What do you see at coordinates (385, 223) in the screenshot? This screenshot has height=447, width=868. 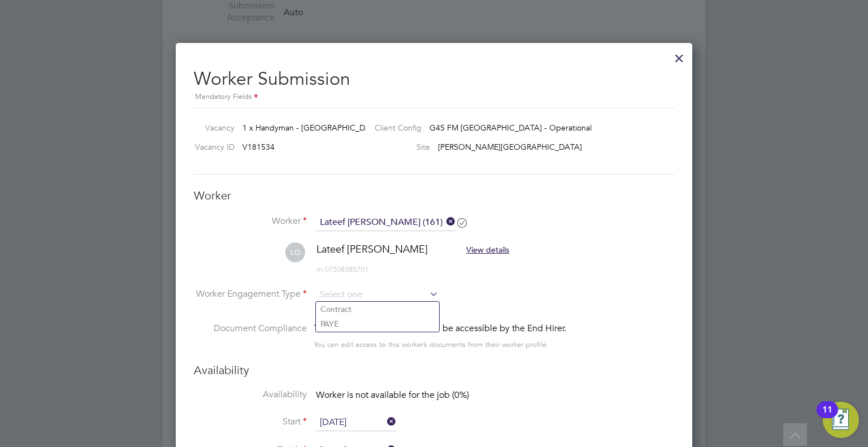 I see `input: Search for...` at bounding box center [385, 223].